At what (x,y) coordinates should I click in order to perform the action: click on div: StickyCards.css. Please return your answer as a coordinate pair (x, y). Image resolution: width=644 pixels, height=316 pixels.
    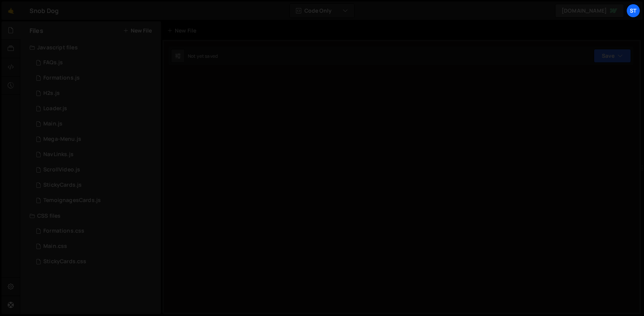
    Looking at the image, I should click on (65, 262).